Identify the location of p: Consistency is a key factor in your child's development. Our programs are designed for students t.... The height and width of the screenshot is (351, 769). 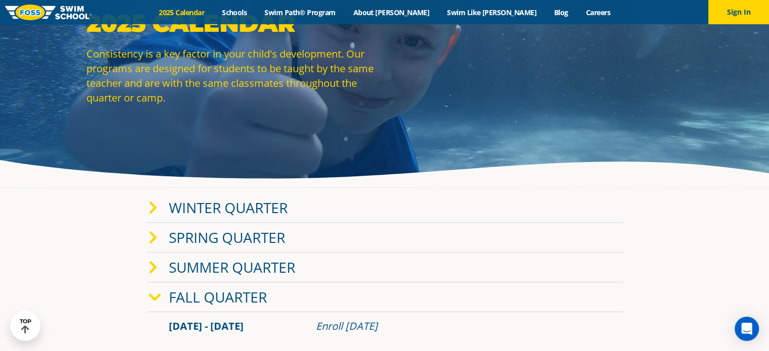
(233, 76).